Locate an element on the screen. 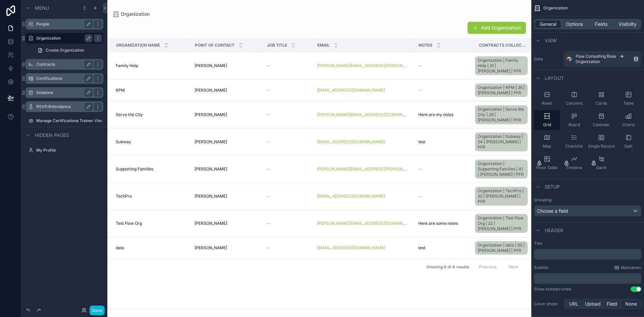 This screenshot has height=317, width=644. a: Contracts is located at coordinates (63, 65).